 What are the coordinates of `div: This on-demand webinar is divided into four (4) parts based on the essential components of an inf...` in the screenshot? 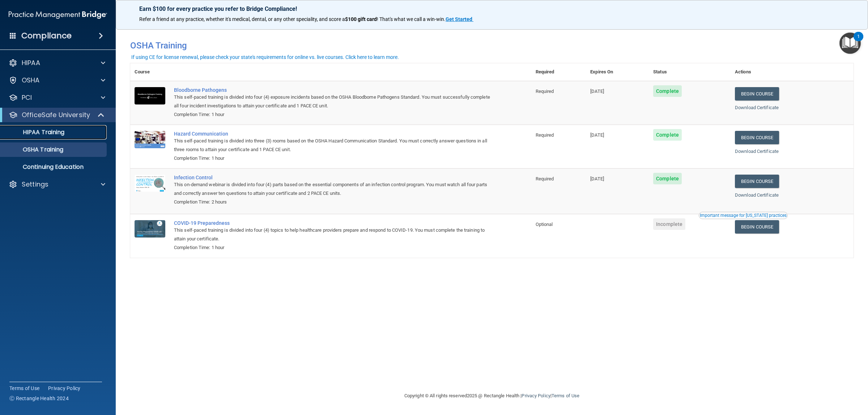 It's located at (335, 189).